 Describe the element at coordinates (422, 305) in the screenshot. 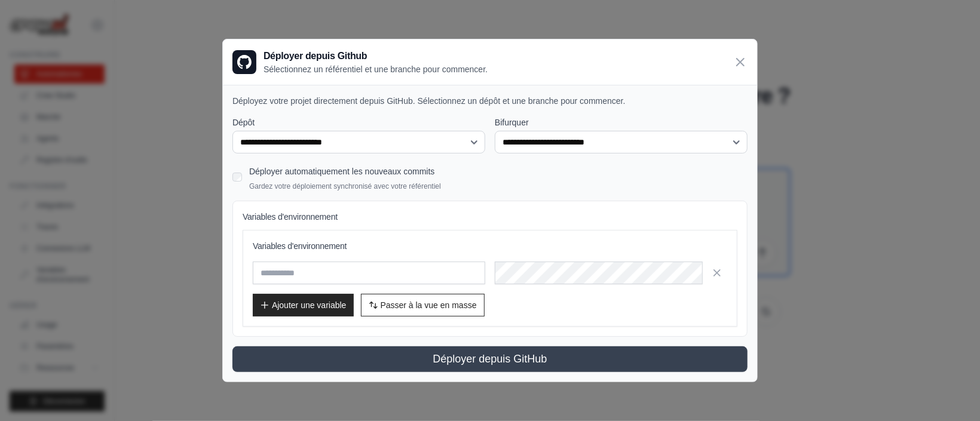

I see `button: Passer à la vue en masse` at that location.